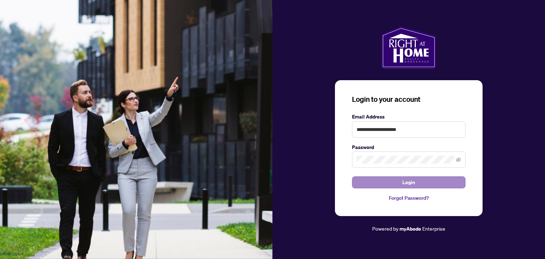  Describe the element at coordinates (408, 99) in the screenshot. I see `h3: Login to your account` at that location.